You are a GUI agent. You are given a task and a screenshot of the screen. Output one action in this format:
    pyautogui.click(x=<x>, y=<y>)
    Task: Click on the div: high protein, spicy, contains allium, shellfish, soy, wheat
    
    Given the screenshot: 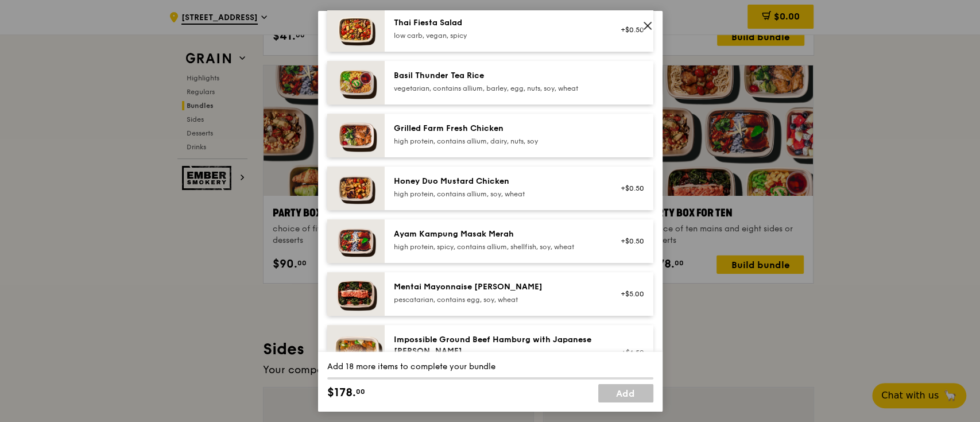 What is the action you would take?
    pyautogui.click(x=497, y=246)
    